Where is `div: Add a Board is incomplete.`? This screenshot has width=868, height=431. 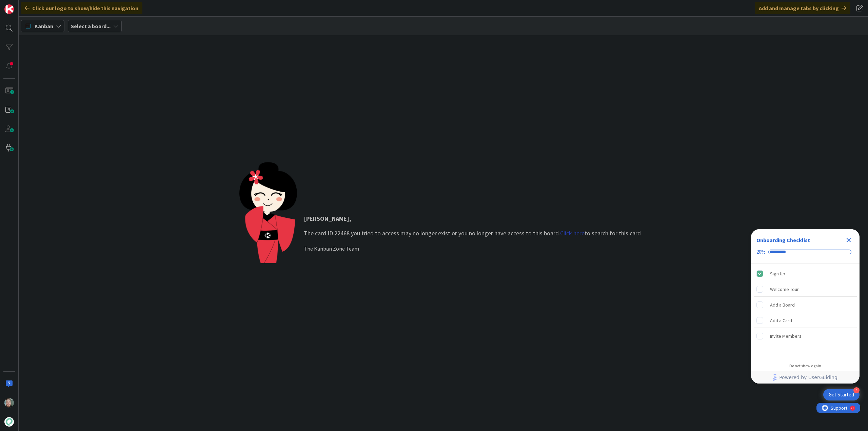
div: Add a Board is incomplete. is located at coordinates (805, 305).